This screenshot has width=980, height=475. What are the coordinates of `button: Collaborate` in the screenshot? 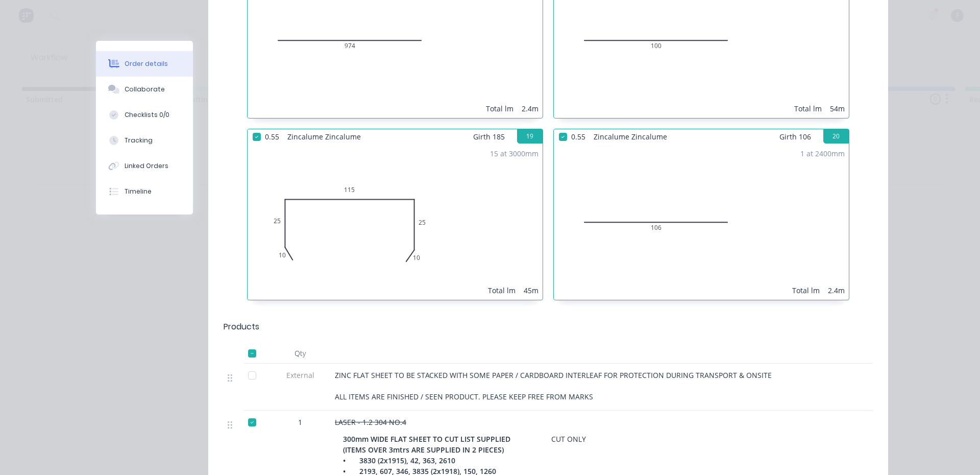 It's located at (145, 90).